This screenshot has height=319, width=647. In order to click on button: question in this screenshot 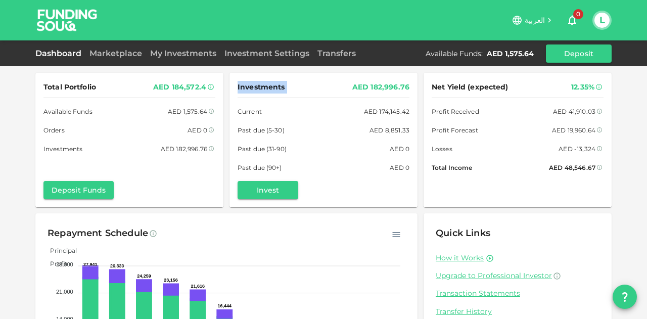, I will do `click(625, 297)`.